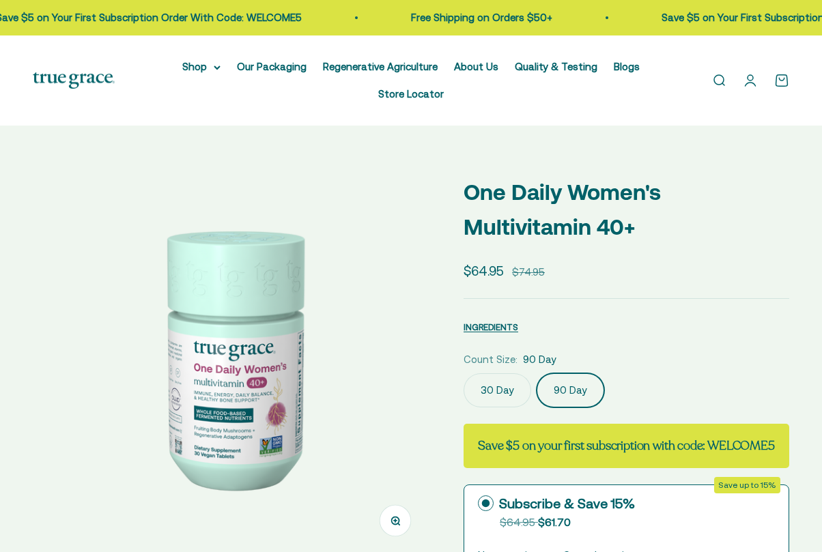  I want to click on a: Regenerative Agriculture, so click(380, 66).